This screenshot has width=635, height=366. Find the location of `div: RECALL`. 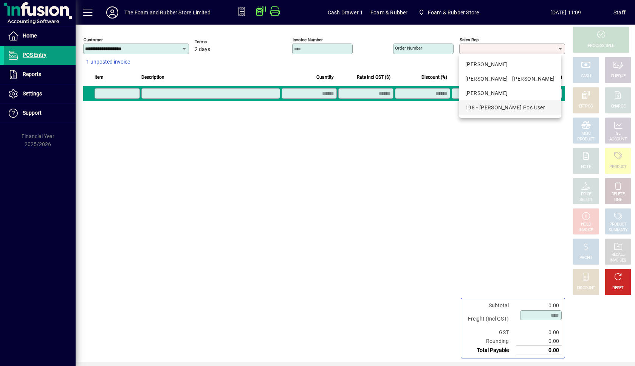

div: RECALL is located at coordinates (618, 255).